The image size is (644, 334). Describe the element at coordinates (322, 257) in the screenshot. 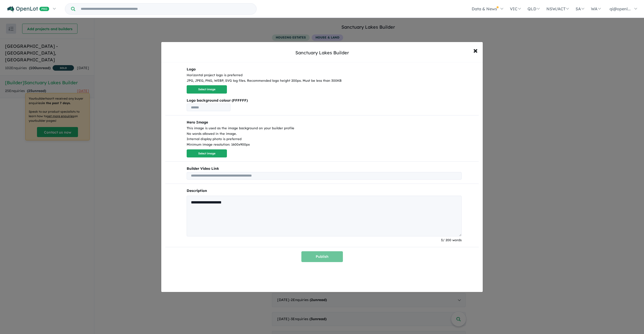

I see `button: Publish` at that location.